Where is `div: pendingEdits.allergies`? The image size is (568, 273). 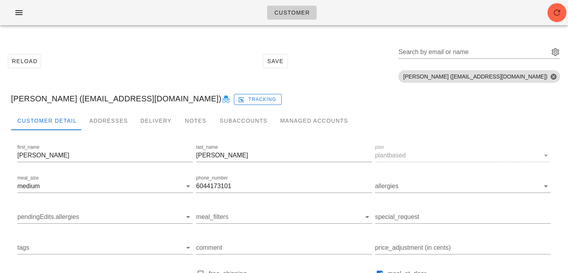
div: pendingEdits.allergies is located at coordinates (105, 217).